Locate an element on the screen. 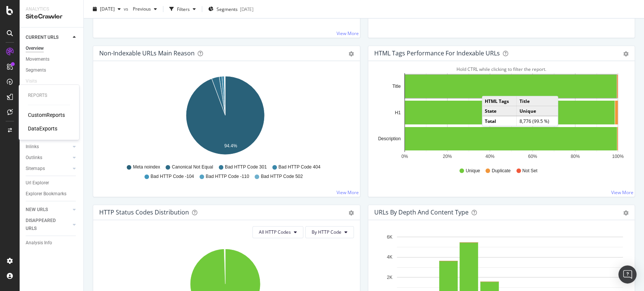  text: Title is located at coordinates (396, 86).